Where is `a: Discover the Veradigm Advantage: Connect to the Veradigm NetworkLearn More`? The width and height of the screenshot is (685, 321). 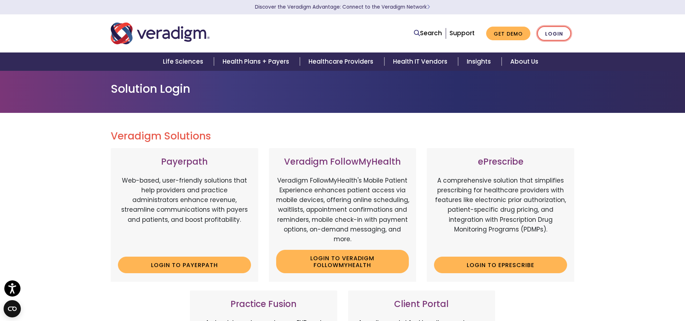
a: Discover the Veradigm Advantage: Connect to the Veradigm NetworkLearn More is located at coordinates (342, 7).